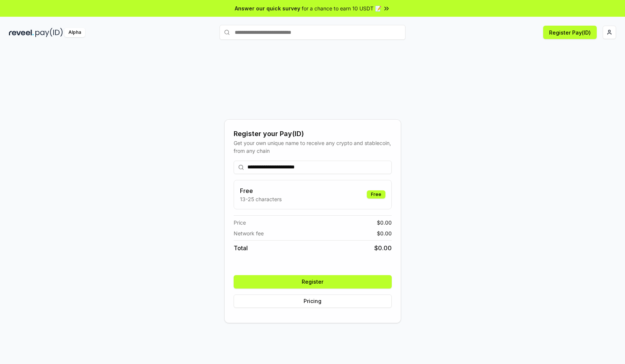  What do you see at coordinates (313, 134) in the screenshot?
I see `div: Register your Pay(ID)` at bounding box center [313, 134].